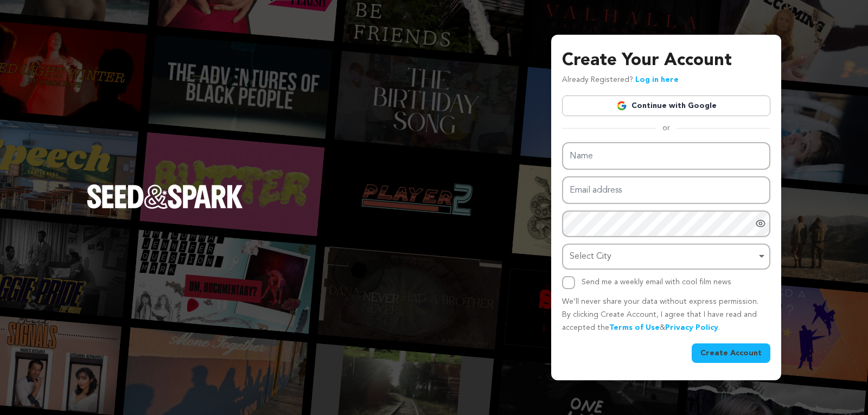 The height and width of the screenshot is (415, 868). I want to click on img: Seed&Spark Logo, so click(165, 196).